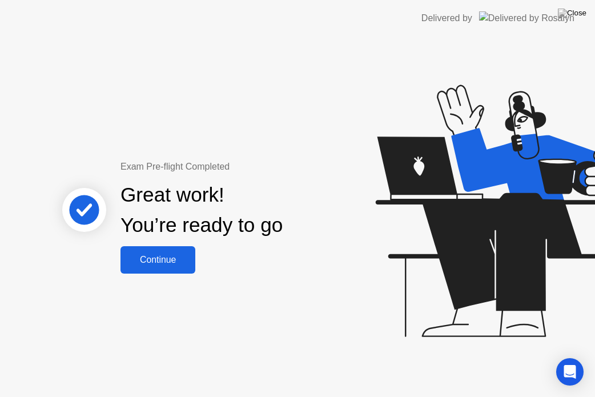 The width and height of the screenshot is (595, 397). Describe the element at coordinates (202, 210) in the screenshot. I see `div: Great work! You’re ready to go` at that location.